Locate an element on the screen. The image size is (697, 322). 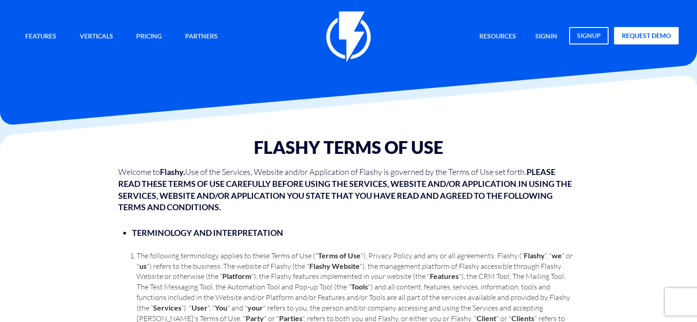
span: " or " is located at coordinates (355, 261).